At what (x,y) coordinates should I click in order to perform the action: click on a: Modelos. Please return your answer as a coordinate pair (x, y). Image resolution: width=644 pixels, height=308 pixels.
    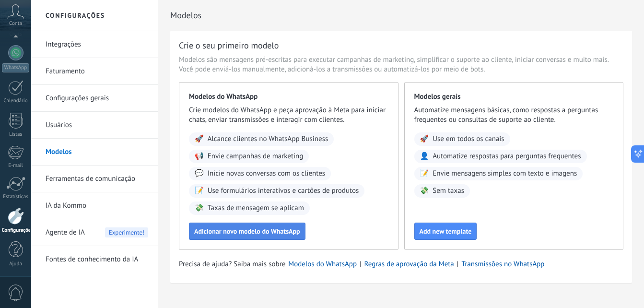
    Looking at the image, I should click on (97, 153).